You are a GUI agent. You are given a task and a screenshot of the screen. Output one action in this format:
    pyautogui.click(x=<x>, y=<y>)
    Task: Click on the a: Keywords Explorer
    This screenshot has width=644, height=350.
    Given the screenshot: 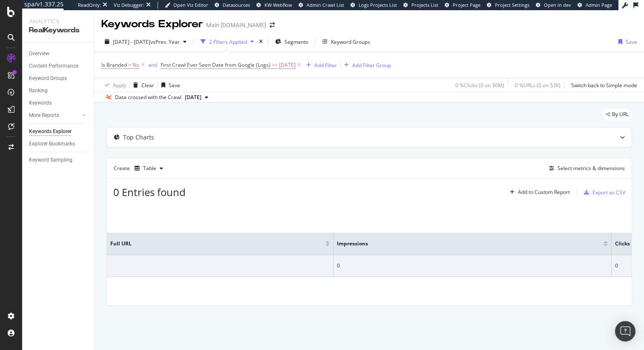 What is the action you would take?
    pyautogui.click(x=58, y=132)
    